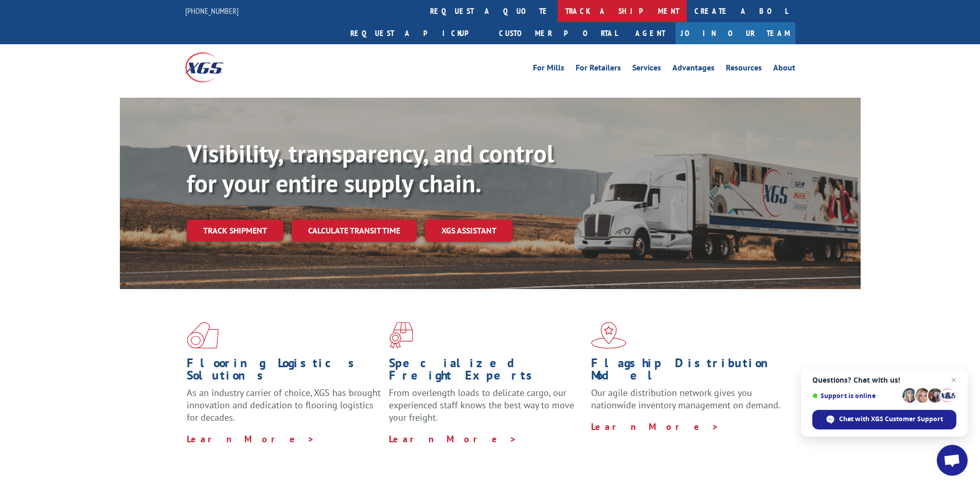 This screenshot has height=486, width=980. I want to click on a: Services, so click(647, 69).